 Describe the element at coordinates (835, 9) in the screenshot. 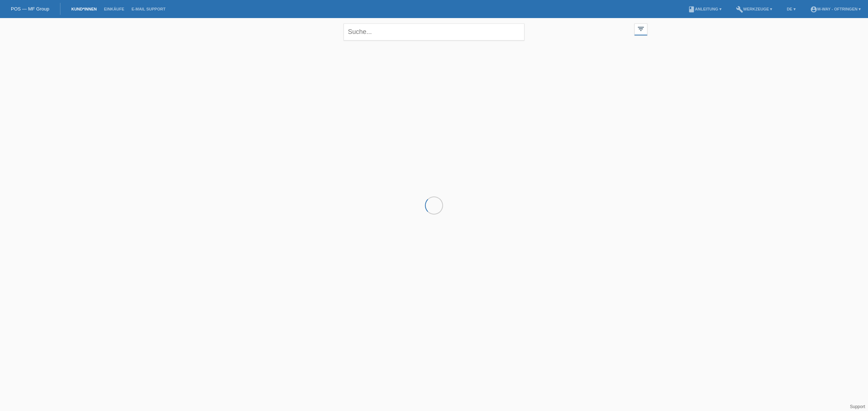

I see `a: account_circlem-way - Oftringen ▾` at that location.